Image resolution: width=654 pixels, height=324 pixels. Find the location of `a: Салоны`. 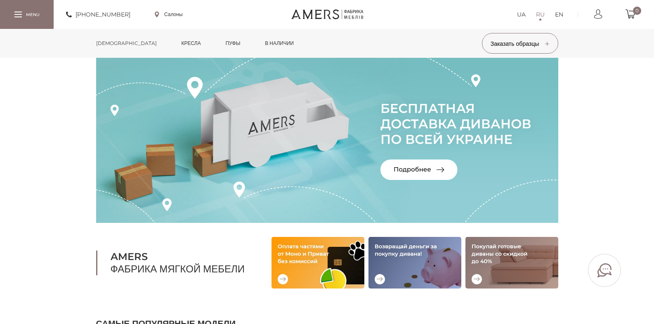

a: Салоны is located at coordinates (169, 14).